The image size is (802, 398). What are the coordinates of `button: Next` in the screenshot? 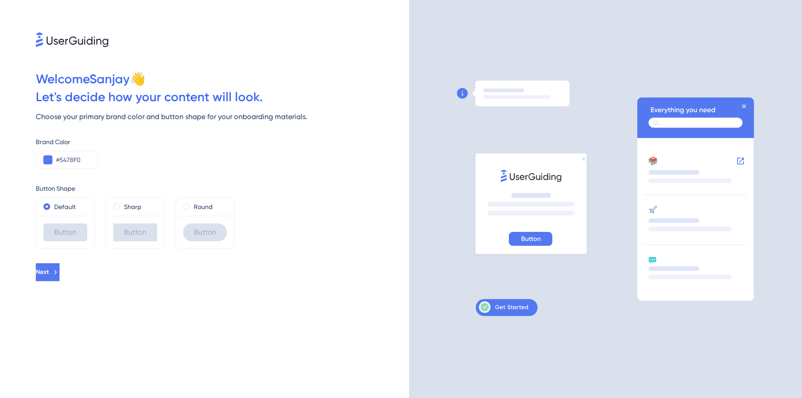 It's located at (47, 272).